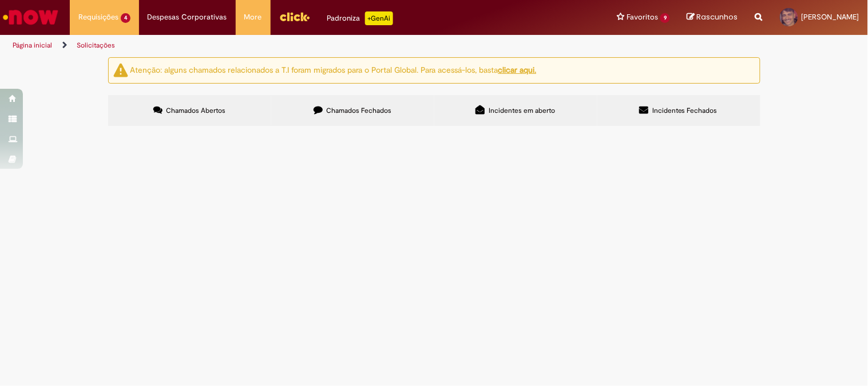 The image size is (868, 386). Describe the element at coordinates (685, 110) in the screenshot. I see `span: Incidentes Fechados` at that location.